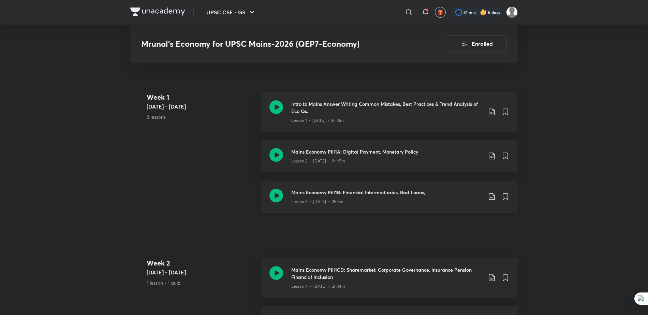  I want to click on p: 3 lessons, so click(201, 117).